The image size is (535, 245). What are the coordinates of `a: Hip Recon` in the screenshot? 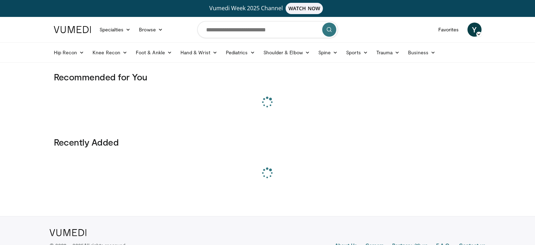 It's located at (69, 52).